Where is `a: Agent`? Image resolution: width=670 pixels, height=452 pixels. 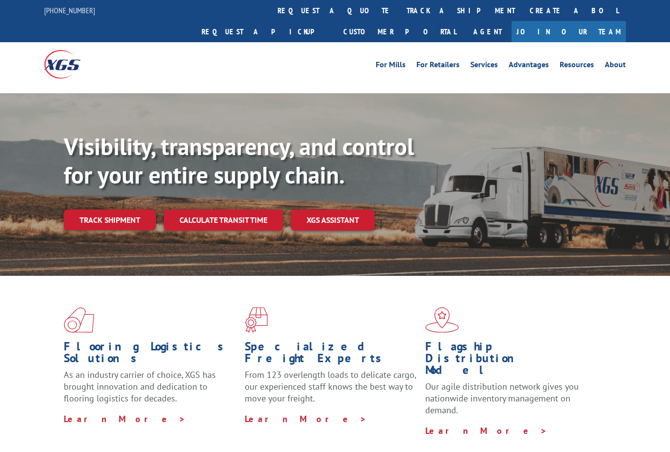
a: Agent is located at coordinates (488, 31).